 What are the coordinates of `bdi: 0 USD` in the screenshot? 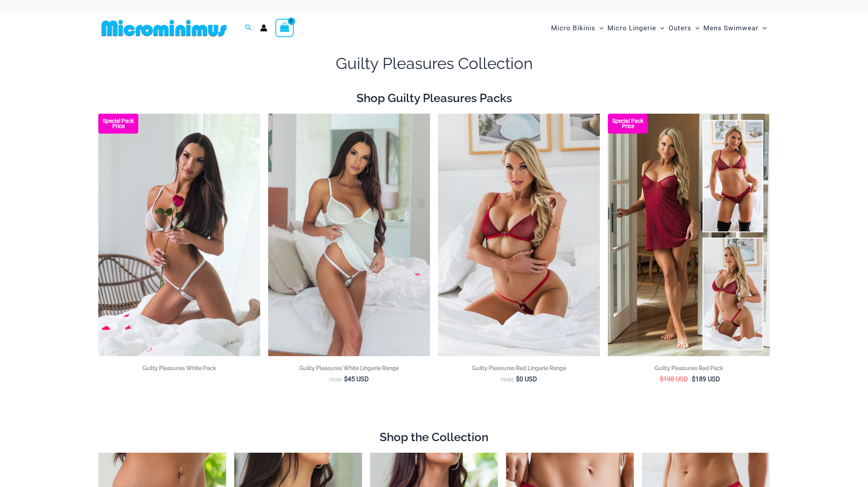 It's located at (526, 379).